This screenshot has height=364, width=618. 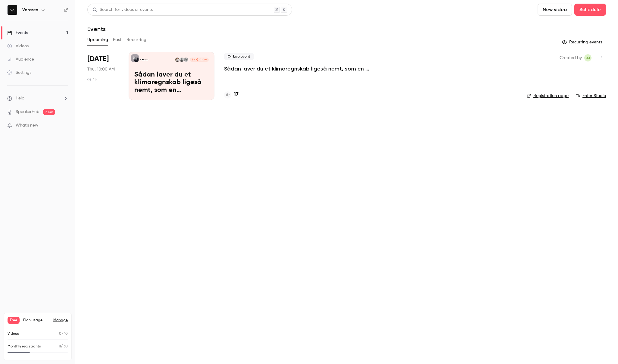 What do you see at coordinates (27, 125) in the screenshot?
I see `span: What's new` at bounding box center [27, 125].